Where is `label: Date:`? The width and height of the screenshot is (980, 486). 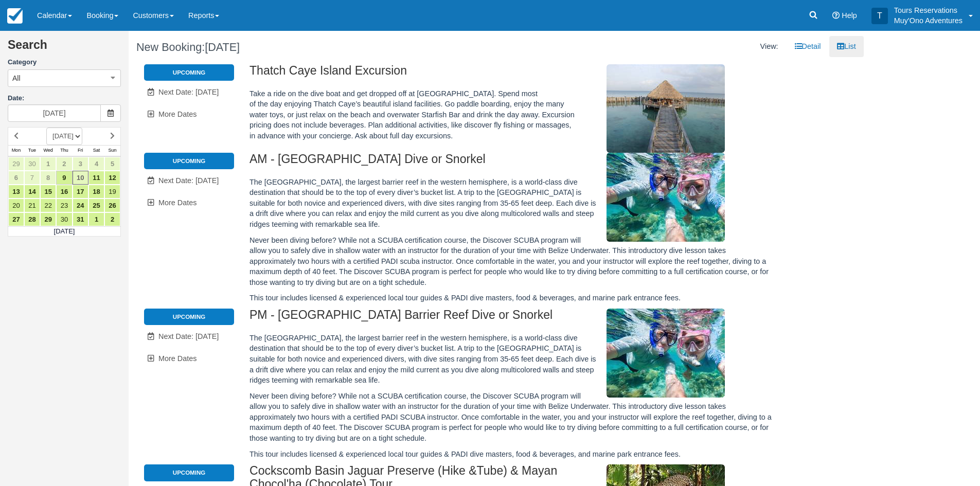
label: Date: is located at coordinates (64, 98).